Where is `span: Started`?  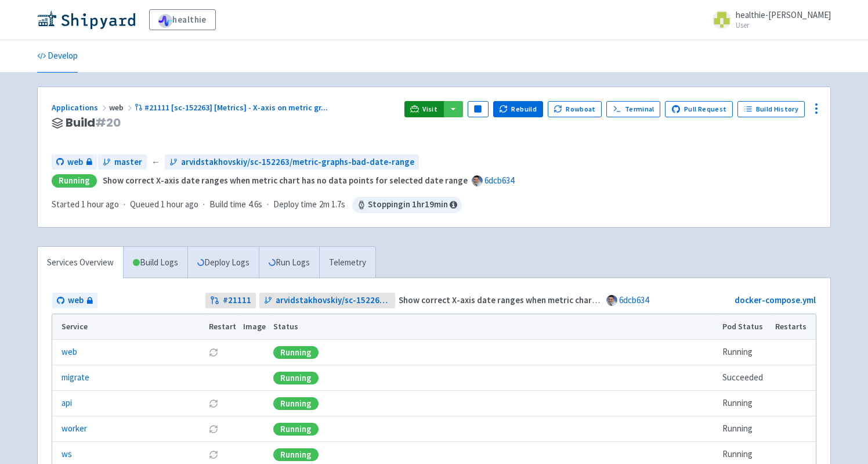 span: Started is located at coordinates (85, 204).